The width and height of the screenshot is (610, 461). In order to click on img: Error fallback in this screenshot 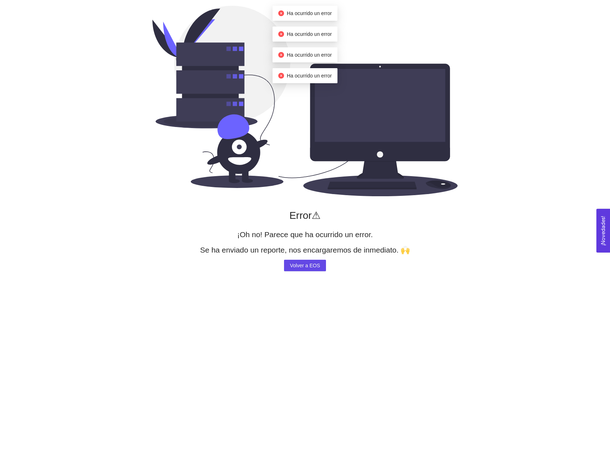, I will do `click(305, 101)`.